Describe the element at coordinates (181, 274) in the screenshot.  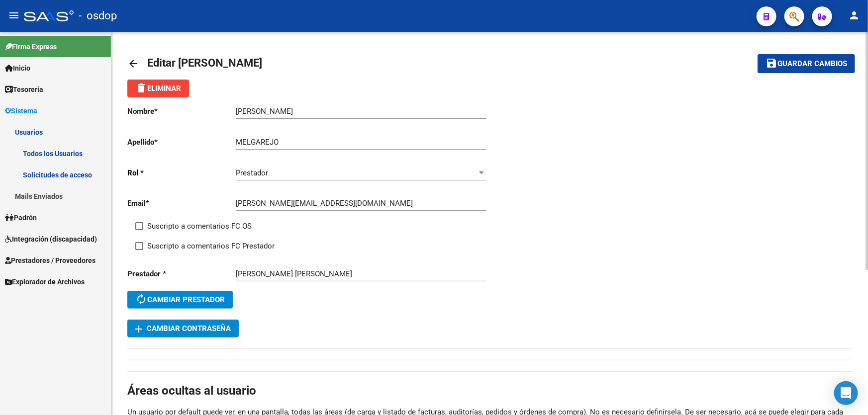
I see `p: Prestador *` at that location.